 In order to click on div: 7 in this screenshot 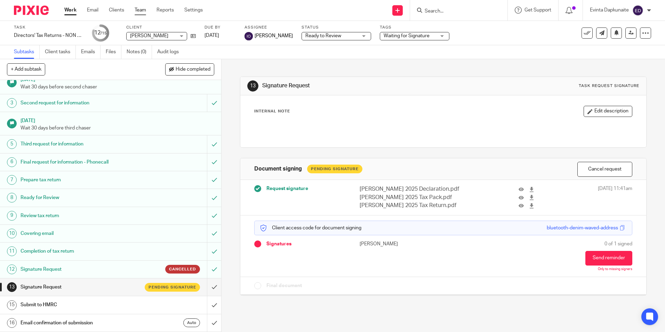, I will do `click(12, 180)`.